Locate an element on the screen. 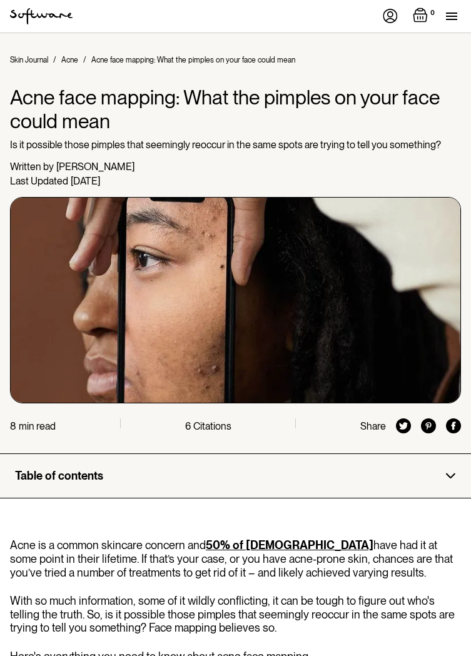 Image resolution: width=471 pixels, height=656 pixels. a: Open empty cart is located at coordinates (425, 16).